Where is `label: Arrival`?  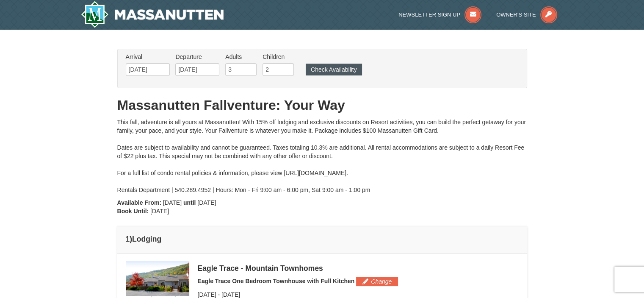
label: Arrival is located at coordinates (148, 56).